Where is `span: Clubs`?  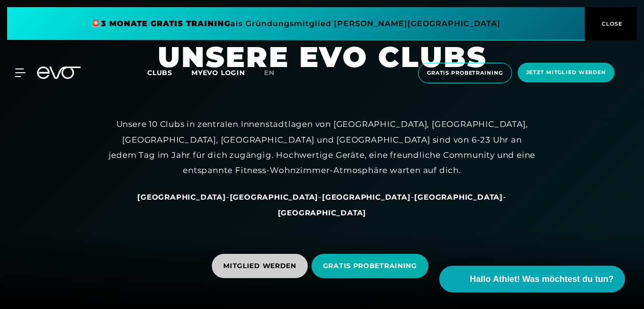
span: Clubs is located at coordinates (159, 73).